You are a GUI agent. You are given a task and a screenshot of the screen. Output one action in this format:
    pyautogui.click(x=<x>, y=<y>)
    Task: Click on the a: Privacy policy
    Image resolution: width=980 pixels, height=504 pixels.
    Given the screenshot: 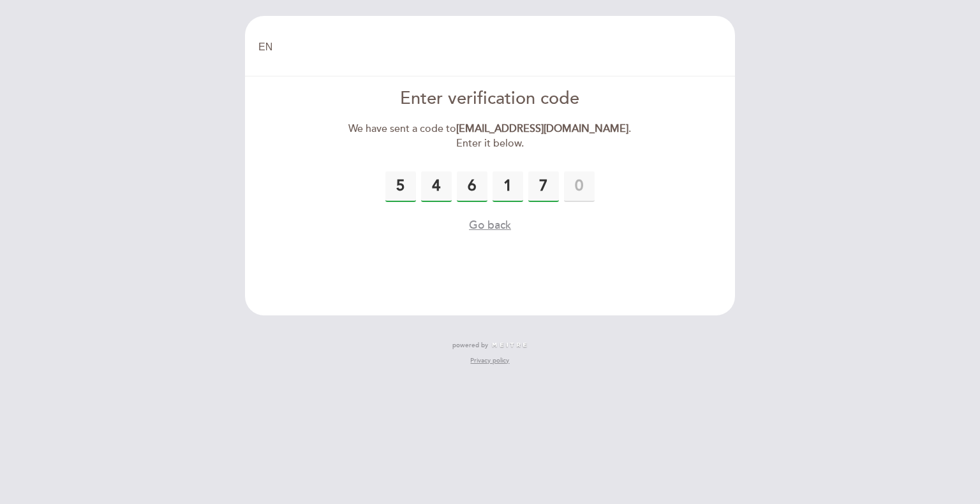 What is the action you would take?
    pyautogui.click(x=489, y=361)
    